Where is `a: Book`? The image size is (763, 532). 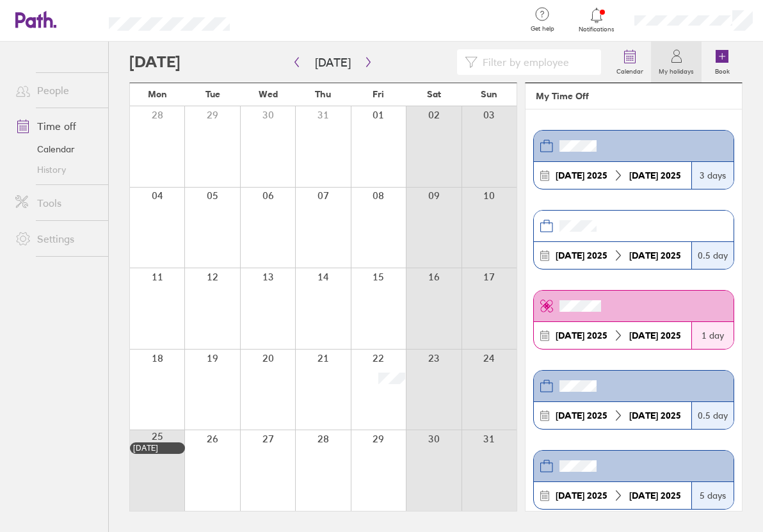
a: Book is located at coordinates (722, 62).